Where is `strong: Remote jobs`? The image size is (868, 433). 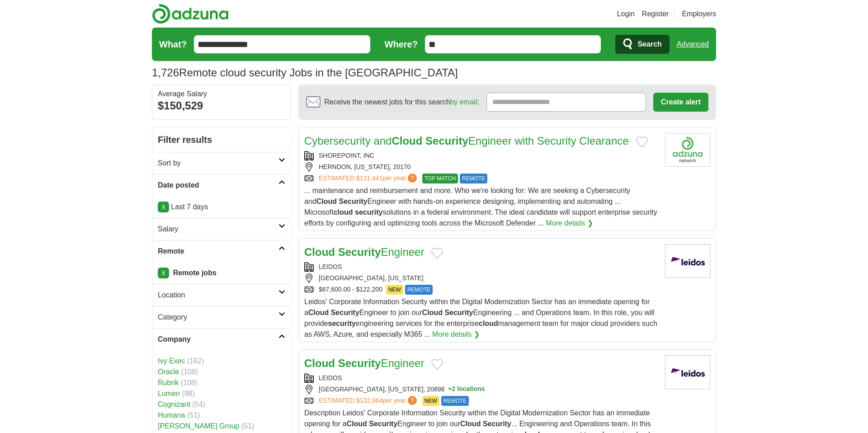
strong: Remote jobs is located at coordinates (195, 273).